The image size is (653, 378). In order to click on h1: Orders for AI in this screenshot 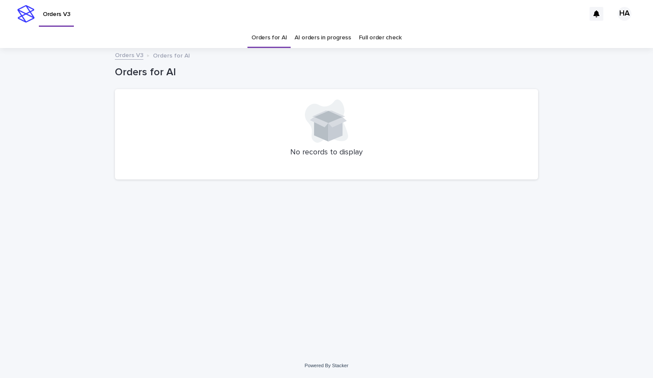, I will do `click(327, 72)`.